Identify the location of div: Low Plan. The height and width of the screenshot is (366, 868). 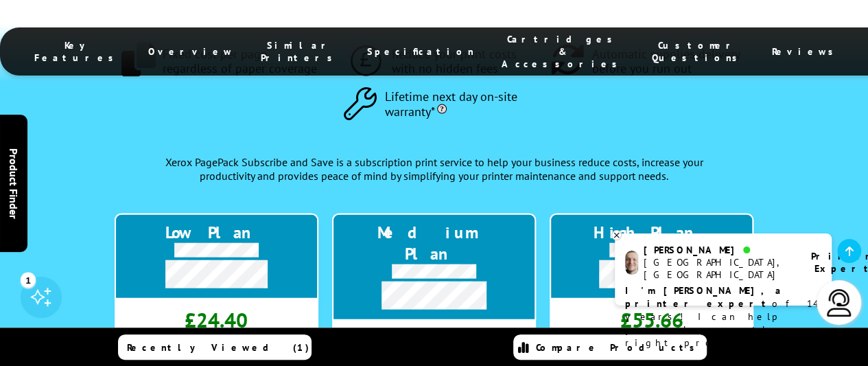
(216, 232).